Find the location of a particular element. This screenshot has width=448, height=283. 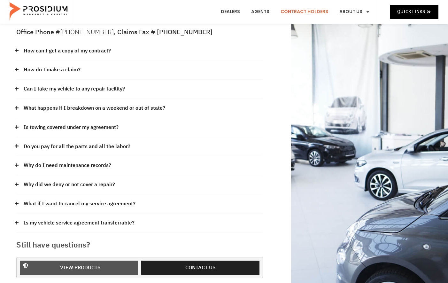

a: What if I want to cancel my service agreement? is located at coordinates (80, 204).